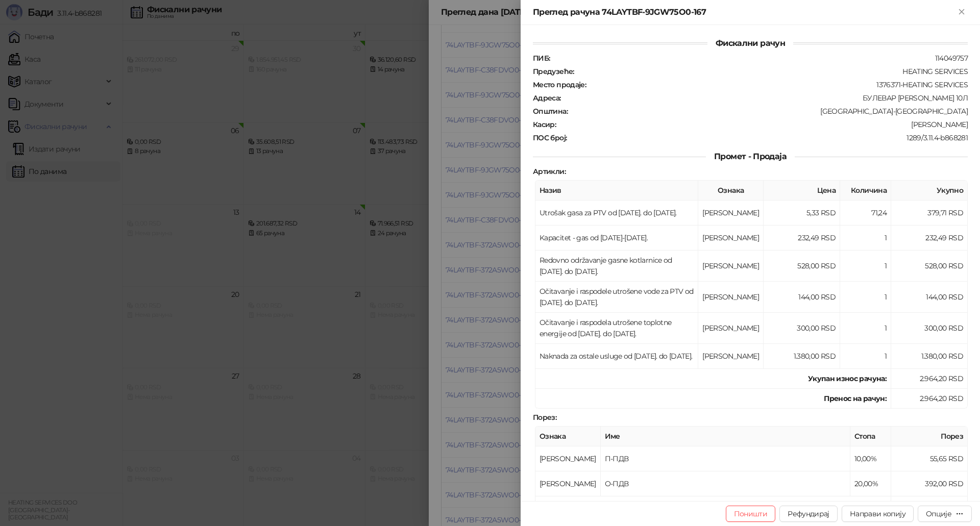 The height and width of the screenshot is (526, 980). Describe the element at coordinates (944, 513) in the screenshot. I see `button: Опције` at that location.